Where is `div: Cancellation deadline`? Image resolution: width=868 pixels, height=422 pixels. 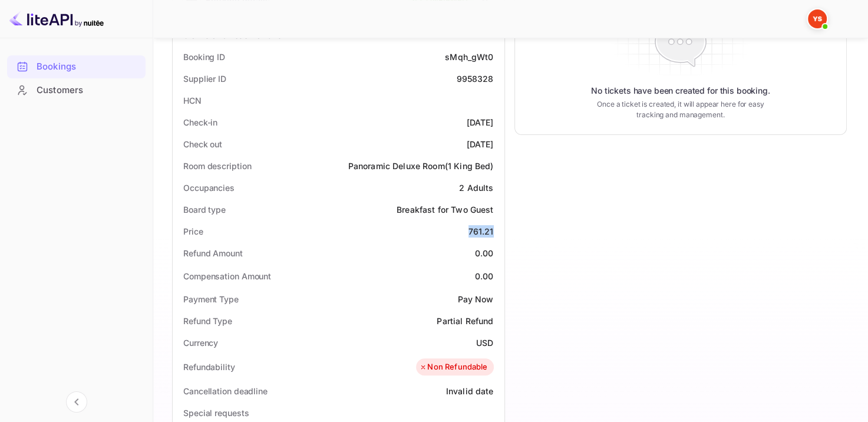
div: Cancellation deadline is located at coordinates (225, 391).